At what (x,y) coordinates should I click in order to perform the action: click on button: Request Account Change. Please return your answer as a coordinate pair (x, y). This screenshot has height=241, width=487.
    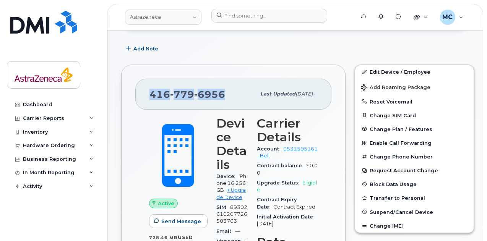
    Looking at the image, I should click on (415, 171).